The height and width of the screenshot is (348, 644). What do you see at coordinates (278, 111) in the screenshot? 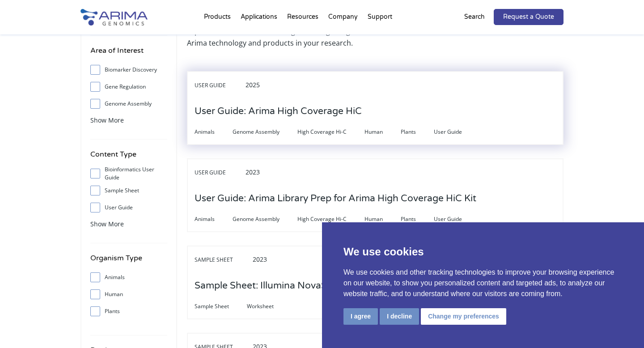
I see `h3: User Guide: Arima High Coverage HiC` at bounding box center [278, 111].